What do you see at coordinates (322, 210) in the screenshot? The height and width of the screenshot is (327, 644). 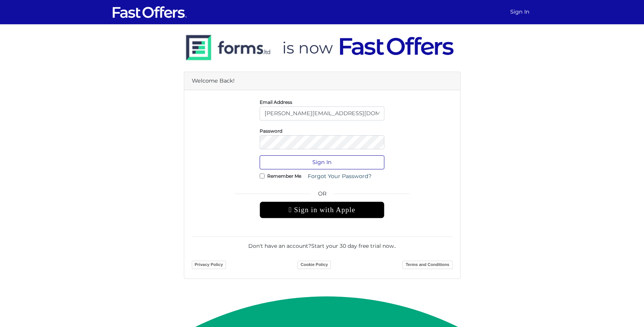 I see `div: Sign in with Apple` at bounding box center [322, 210].